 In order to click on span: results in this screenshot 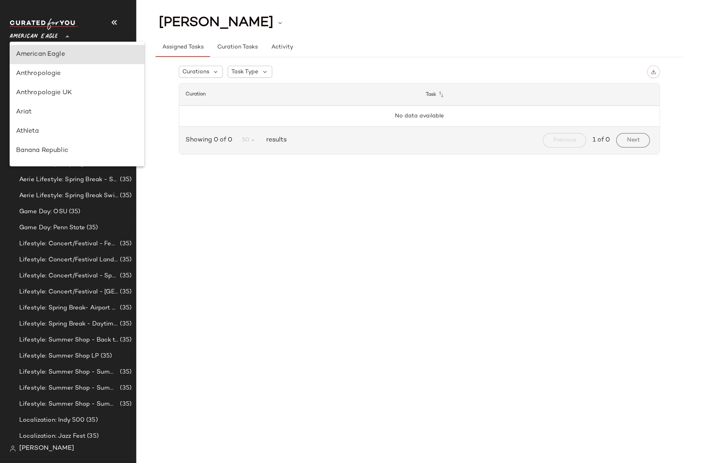, I will do `click(275, 140)`.